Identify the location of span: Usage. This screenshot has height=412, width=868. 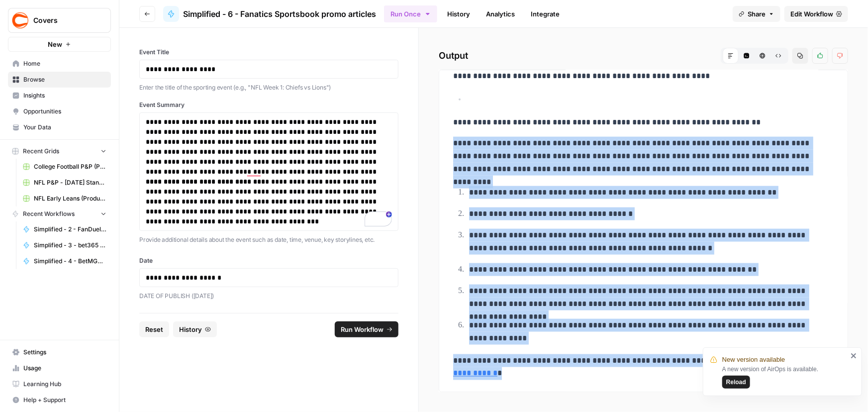
(65, 369).